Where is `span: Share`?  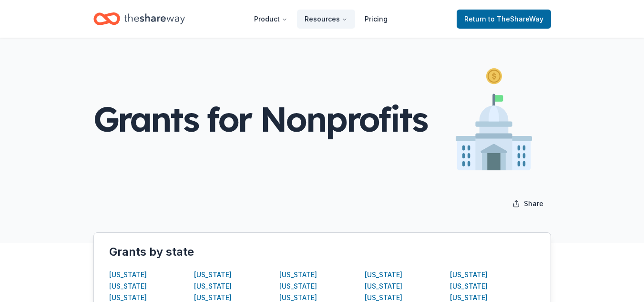 span: Share is located at coordinates (533, 204).